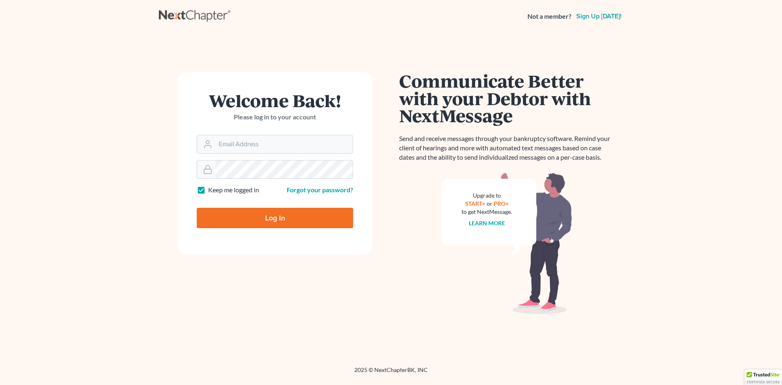 Image resolution: width=782 pixels, height=385 pixels. Describe the element at coordinates (487, 196) in the screenshot. I see `div: Upgrade to` at that location.